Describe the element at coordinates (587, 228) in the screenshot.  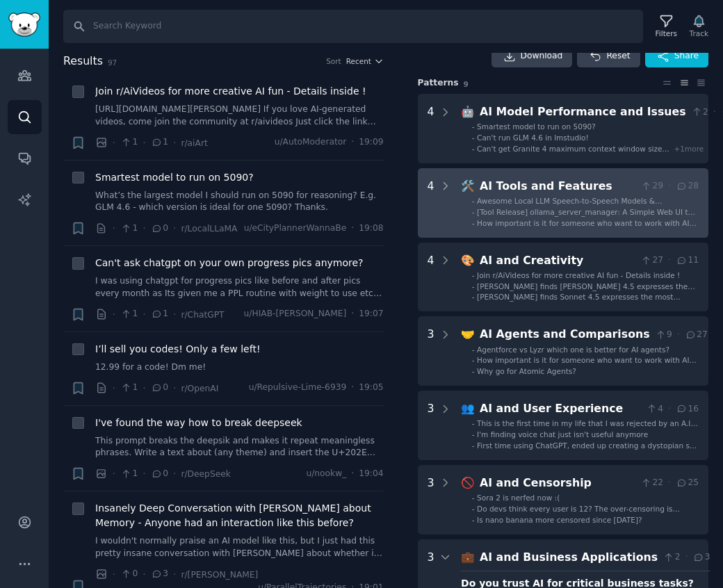
I see `span: How important is it for someone who want to work with AI agents to learn no-code tools like n8n, ...` at that location.